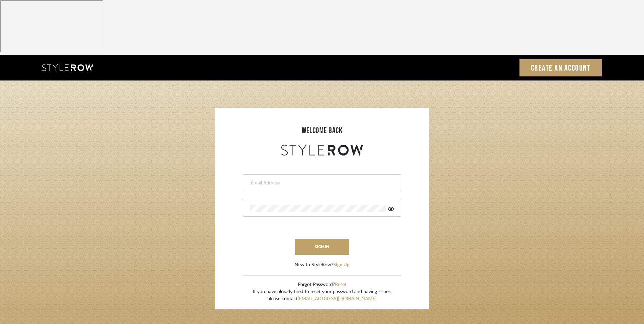  I want to click on a: Create an Account, so click(561, 68).